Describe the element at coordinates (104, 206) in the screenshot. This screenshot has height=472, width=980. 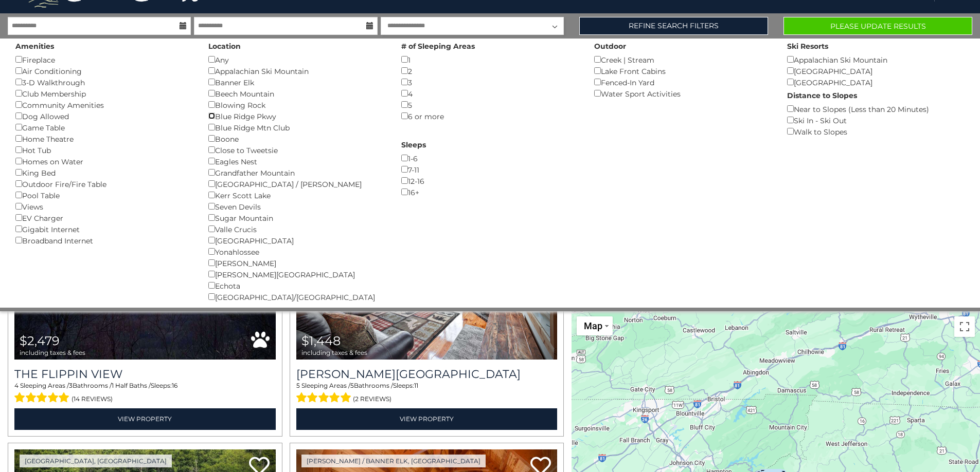
I see `div: Views` at that location.